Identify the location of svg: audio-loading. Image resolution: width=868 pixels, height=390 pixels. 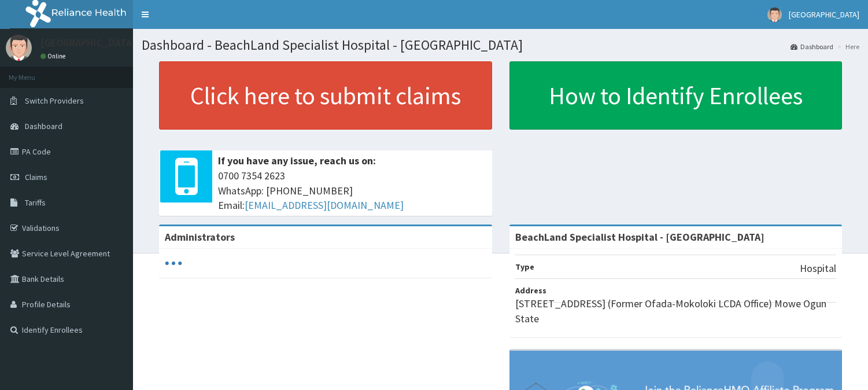
(174, 263).